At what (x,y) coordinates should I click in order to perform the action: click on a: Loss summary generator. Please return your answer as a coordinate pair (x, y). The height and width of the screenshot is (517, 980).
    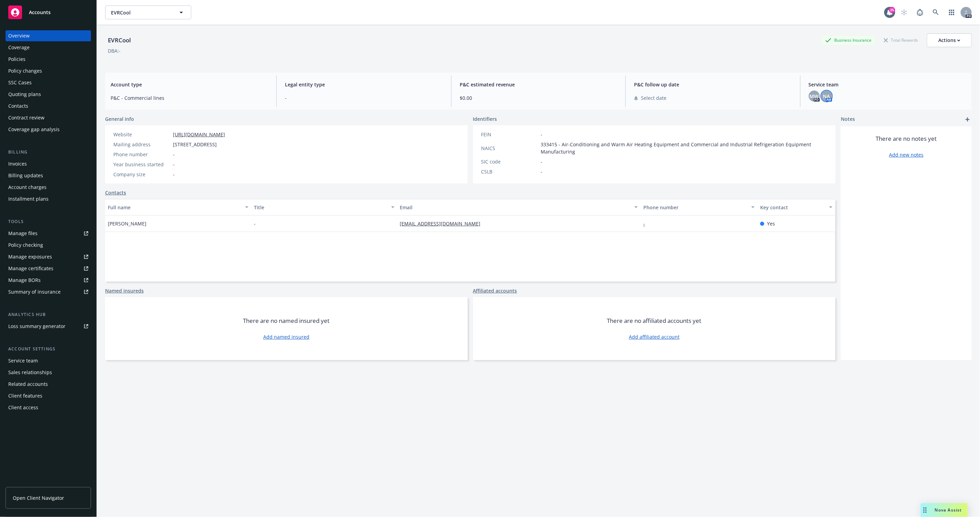
    Looking at the image, I should click on (48, 326).